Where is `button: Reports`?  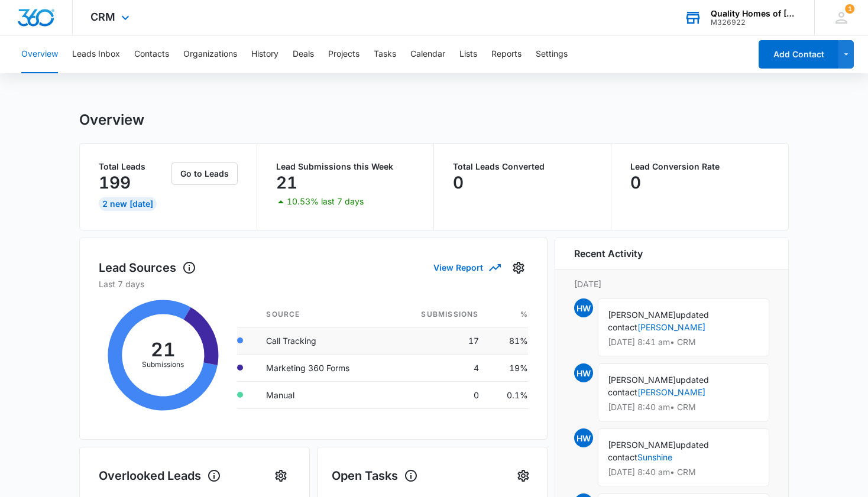
button: Reports is located at coordinates (506, 54).